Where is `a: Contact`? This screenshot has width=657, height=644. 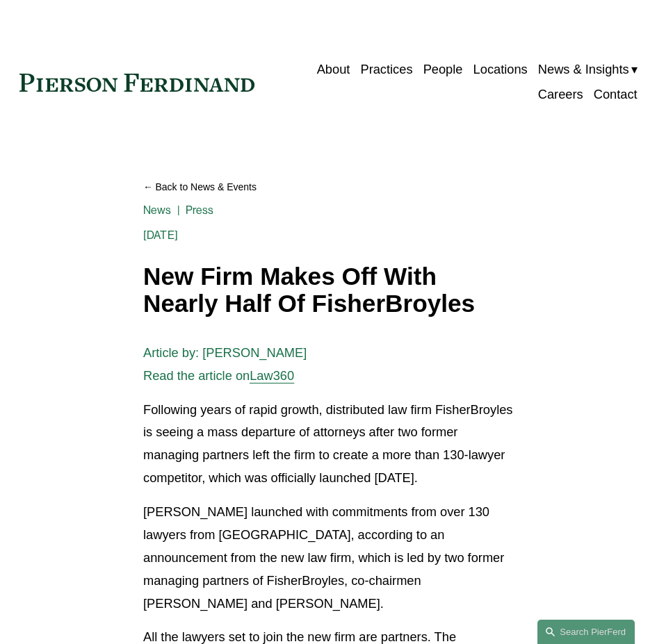
a: Contact is located at coordinates (615, 95).